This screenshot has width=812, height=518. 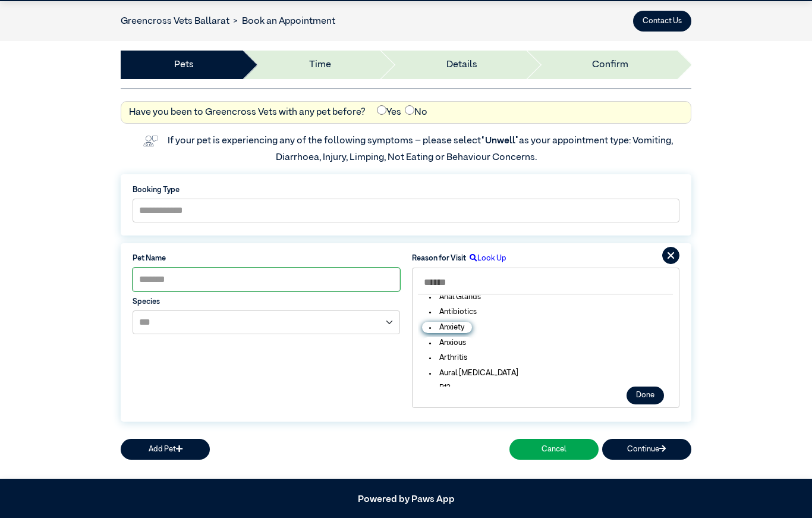 What do you see at coordinates (247, 112) in the screenshot?
I see `label: Have you been to Greencross Vets with any pet before?` at bounding box center [247, 112].